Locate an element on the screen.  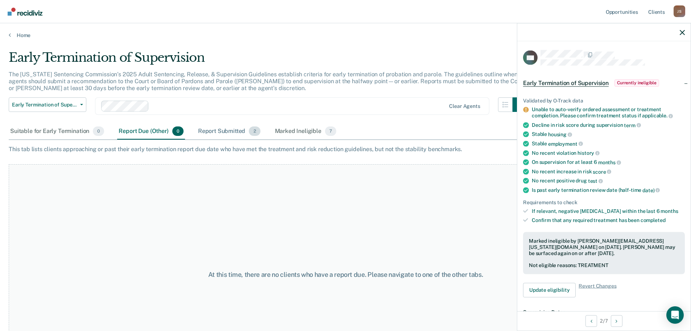
span: test is located at coordinates (596, 181).